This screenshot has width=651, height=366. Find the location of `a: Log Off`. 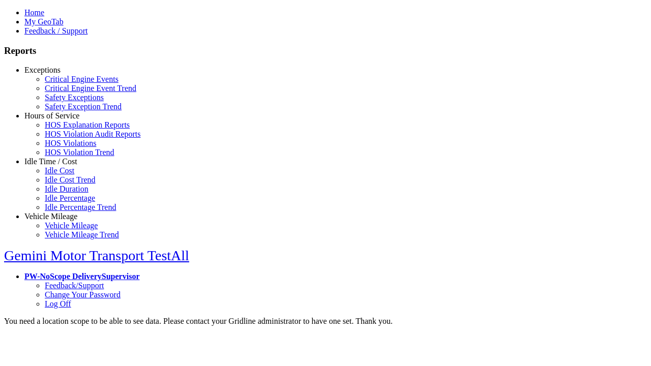

a: Log Off is located at coordinates (58, 304).